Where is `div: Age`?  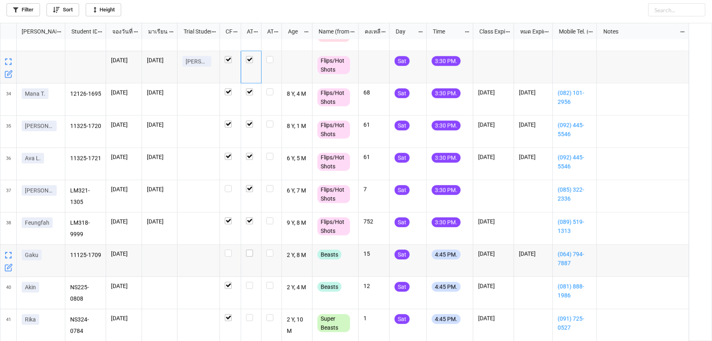
div: Age is located at coordinates (293, 31).